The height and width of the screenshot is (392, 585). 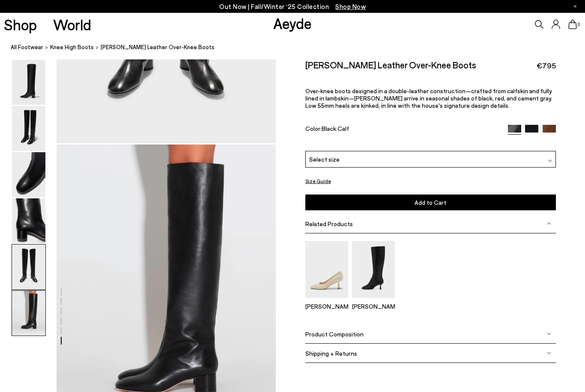 I want to click on span: Select size, so click(x=324, y=159).